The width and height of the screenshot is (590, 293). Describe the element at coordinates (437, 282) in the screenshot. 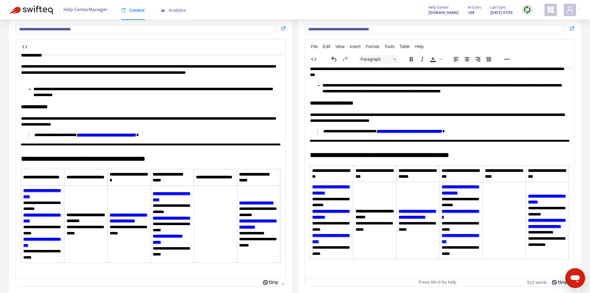

I see `div: Press Alt+0 for help` at that location.